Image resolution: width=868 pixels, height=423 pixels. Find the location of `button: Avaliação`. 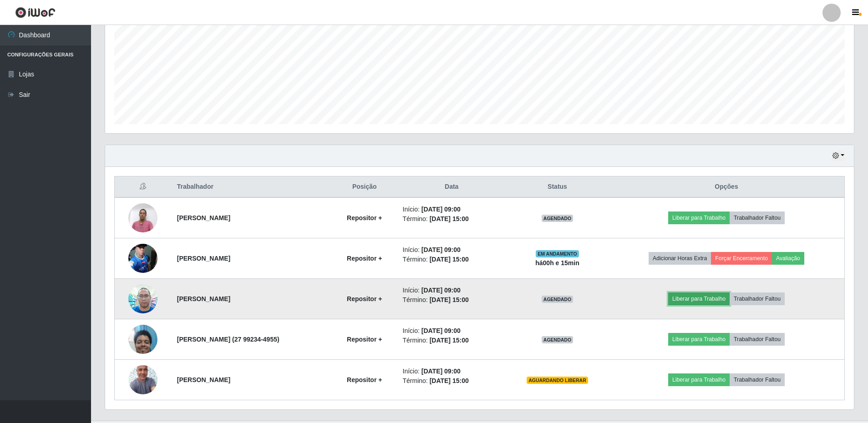

button: Avaliação is located at coordinates (788, 258).